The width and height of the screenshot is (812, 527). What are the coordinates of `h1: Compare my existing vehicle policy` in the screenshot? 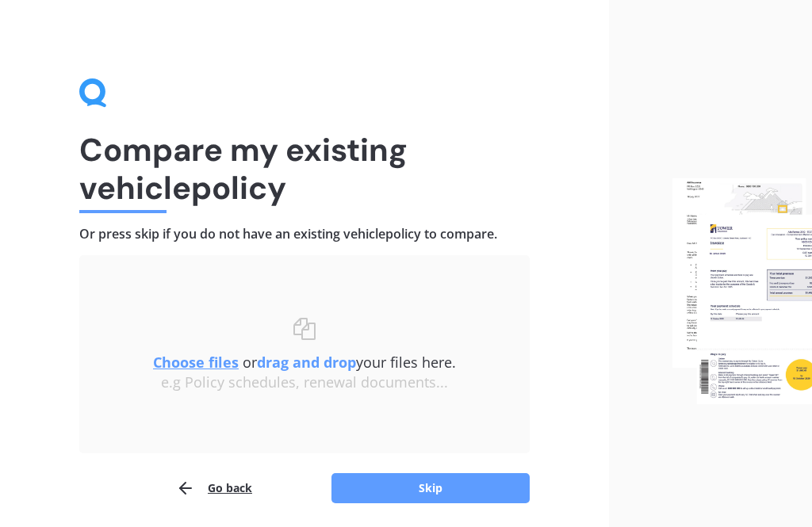 It's located at (305, 169).